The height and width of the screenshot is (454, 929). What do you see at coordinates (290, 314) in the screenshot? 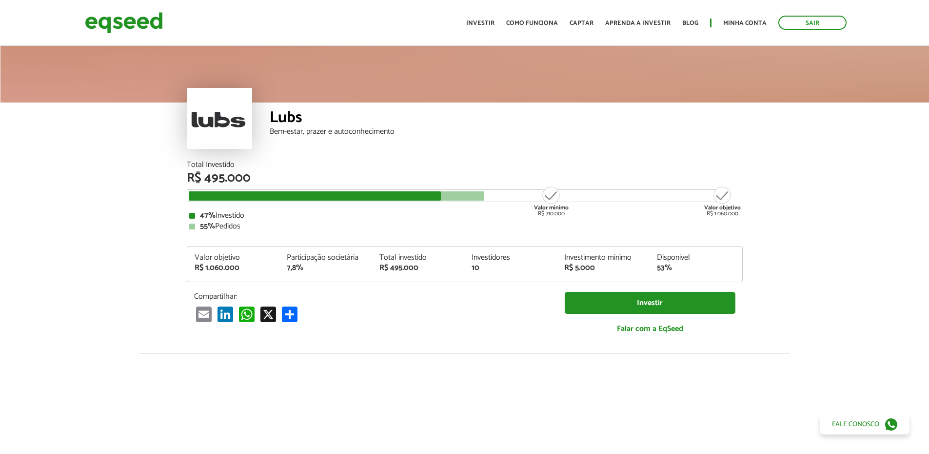
I see `a: Partilhar` at bounding box center [290, 314].